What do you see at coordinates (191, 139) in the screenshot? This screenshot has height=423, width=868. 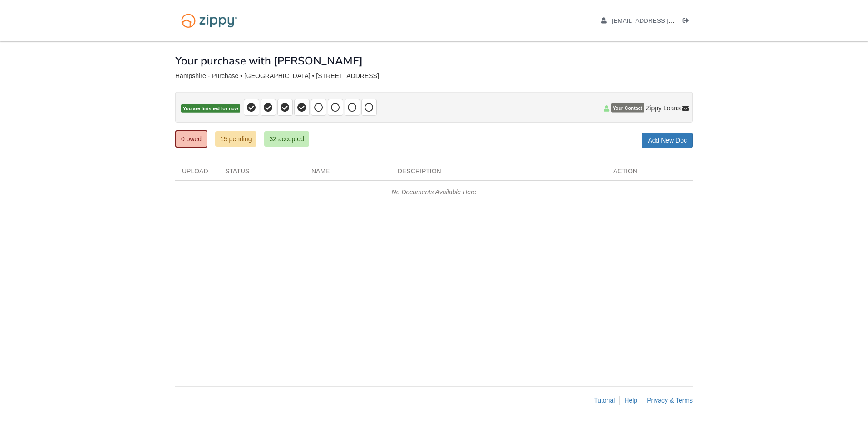 I see `a: 0 owed` at bounding box center [191, 139].